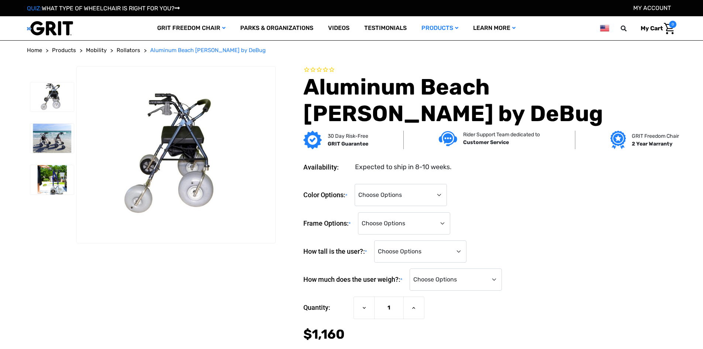 The height and width of the screenshot is (349, 703). What do you see at coordinates (64, 50) in the screenshot?
I see `span: Products` at bounding box center [64, 50].